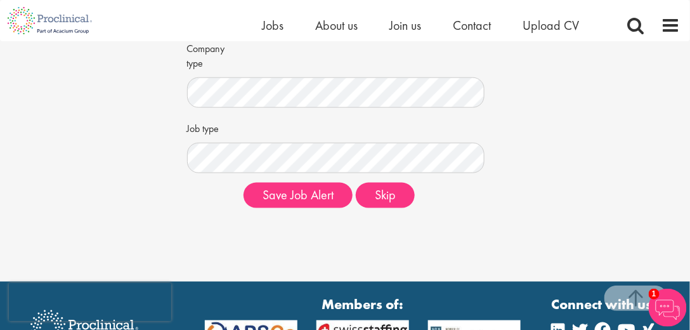 The width and height of the screenshot is (690, 330). Describe the element at coordinates (405, 25) in the screenshot. I see `a: Join us` at that location.